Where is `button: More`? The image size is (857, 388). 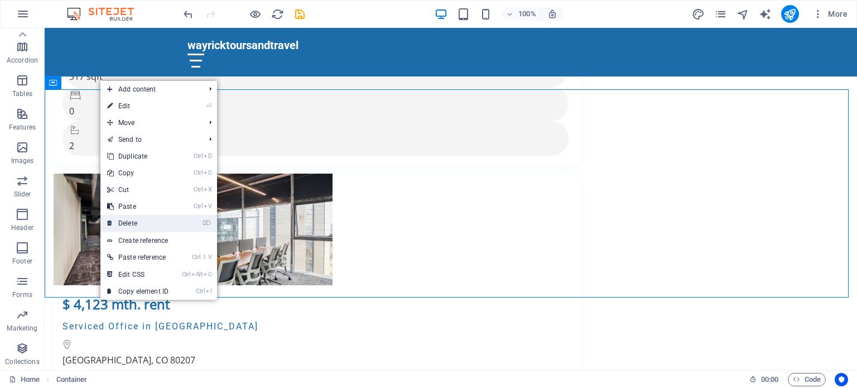
button: More is located at coordinates (830, 14).